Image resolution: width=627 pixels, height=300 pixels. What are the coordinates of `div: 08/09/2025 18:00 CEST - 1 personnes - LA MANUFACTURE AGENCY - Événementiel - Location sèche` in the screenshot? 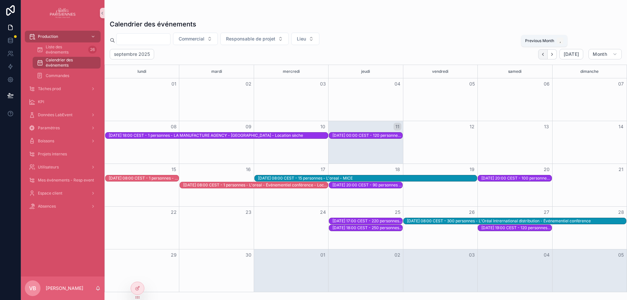 It's located at (218, 136).